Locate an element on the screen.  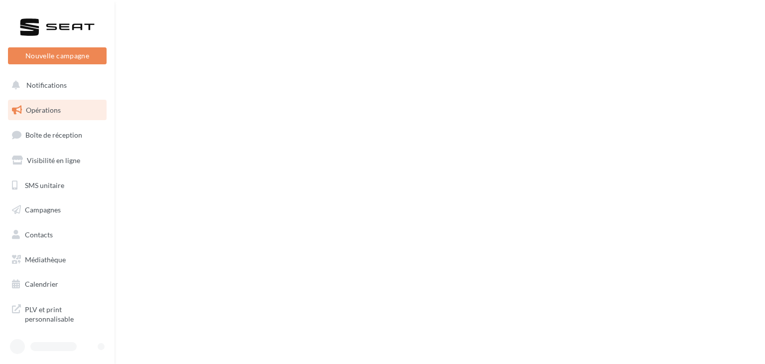
span: PLV et print personnalisable is located at coordinates (64, 313).